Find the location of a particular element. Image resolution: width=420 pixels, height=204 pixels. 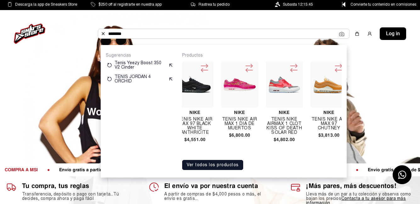

span: Women is located at coordinates (105, 112).